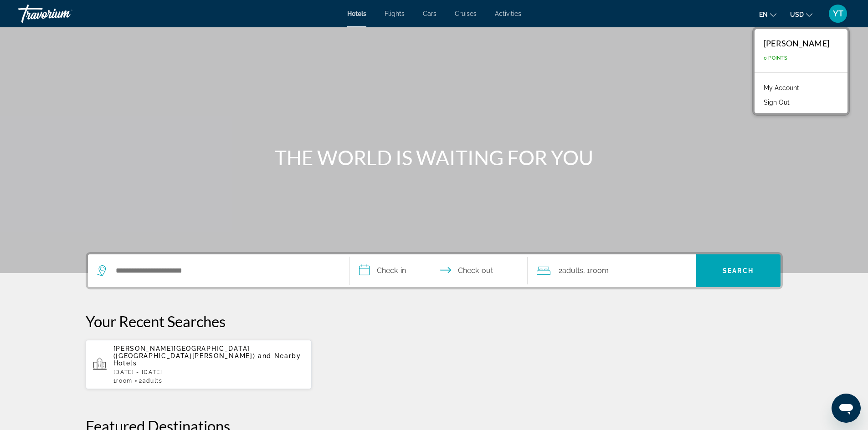  What do you see at coordinates (123, 381) in the screenshot?
I see `span: 1` at bounding box center [123, 381].